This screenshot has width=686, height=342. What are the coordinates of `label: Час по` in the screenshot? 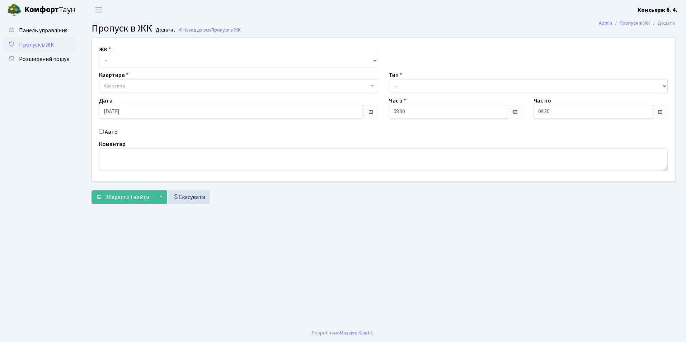 It's located at (542, 101).